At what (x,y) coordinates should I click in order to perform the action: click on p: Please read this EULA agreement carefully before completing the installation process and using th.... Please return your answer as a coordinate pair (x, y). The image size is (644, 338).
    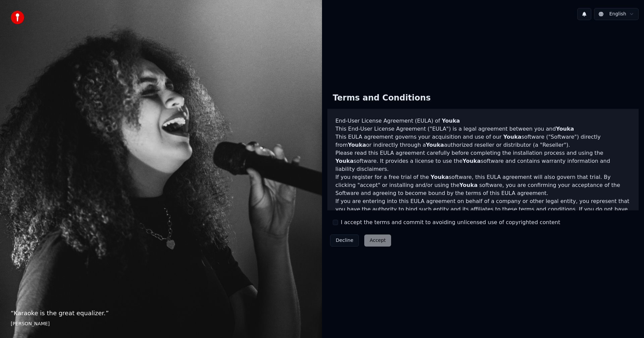
    Looking at the image, I should click on (483, 161).